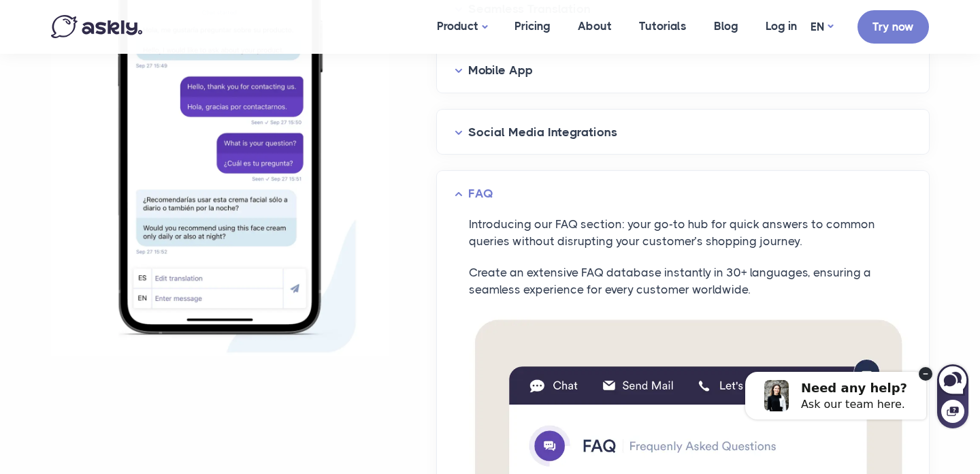 This screenshot has width=980, height=474. I want to click on img: Site logo, so click(87, 49).